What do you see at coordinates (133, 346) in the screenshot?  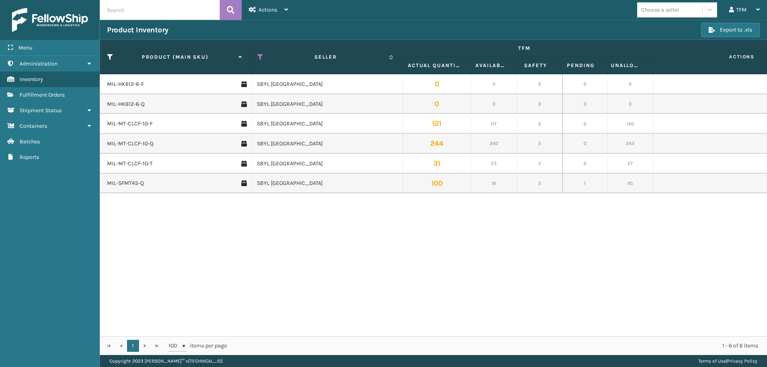 I see `a: 1` at bounding box center [133, 346].